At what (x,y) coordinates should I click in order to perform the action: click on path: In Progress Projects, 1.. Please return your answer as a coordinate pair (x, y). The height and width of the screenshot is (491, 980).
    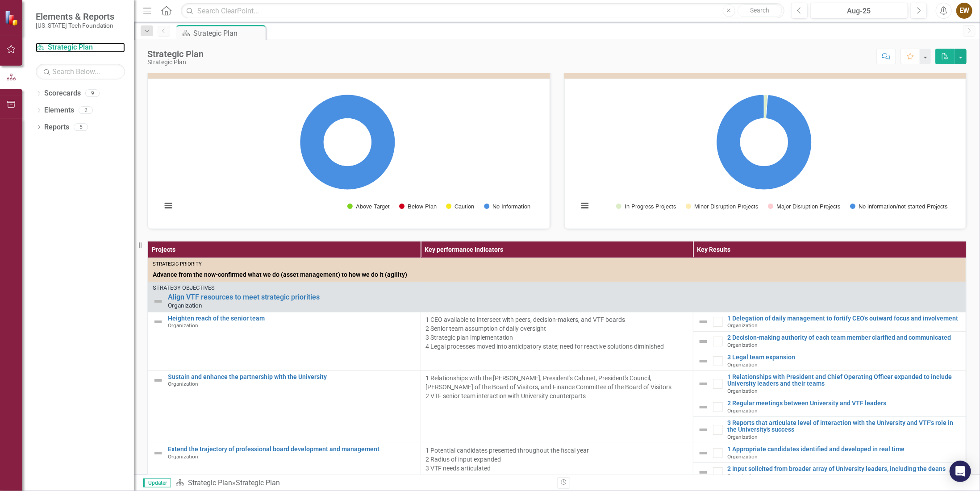
    Looking at the image, I should click on (765, 106).